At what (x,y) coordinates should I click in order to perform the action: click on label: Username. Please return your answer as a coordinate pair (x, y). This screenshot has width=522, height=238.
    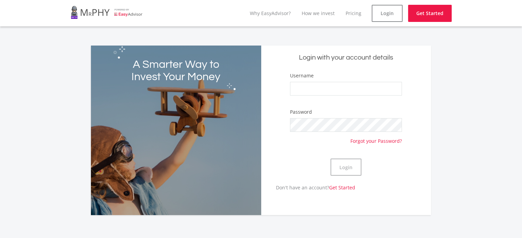
    Looking at the image, I should click on (302, 76).